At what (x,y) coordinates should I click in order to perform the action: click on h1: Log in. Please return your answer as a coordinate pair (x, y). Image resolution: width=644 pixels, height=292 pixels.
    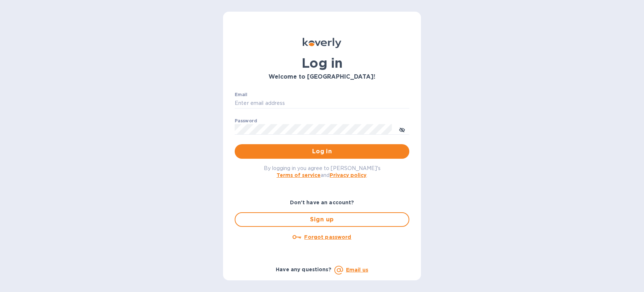
    Looking at the image, I should click on (322, 63).